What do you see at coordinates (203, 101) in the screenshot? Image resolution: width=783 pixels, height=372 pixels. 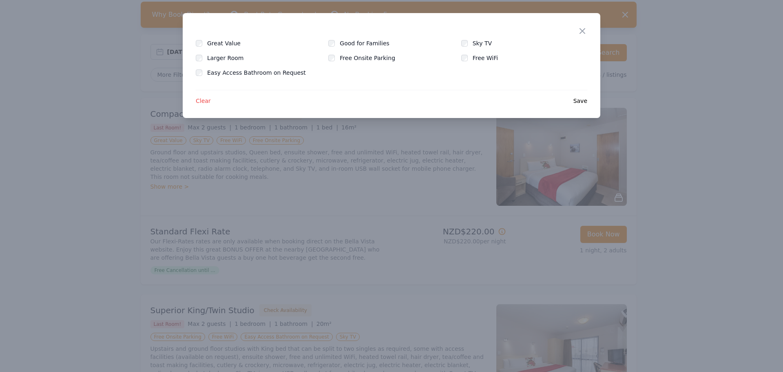 I see `span: Clear` at bounding box center [203, 101].